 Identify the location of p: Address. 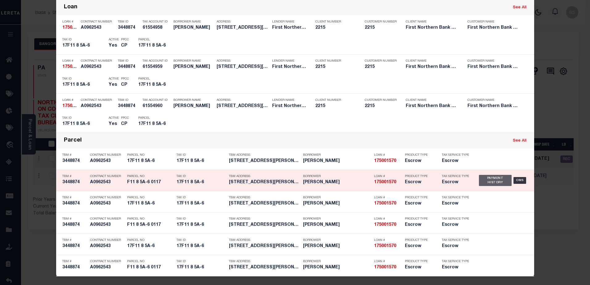
(243, 100).